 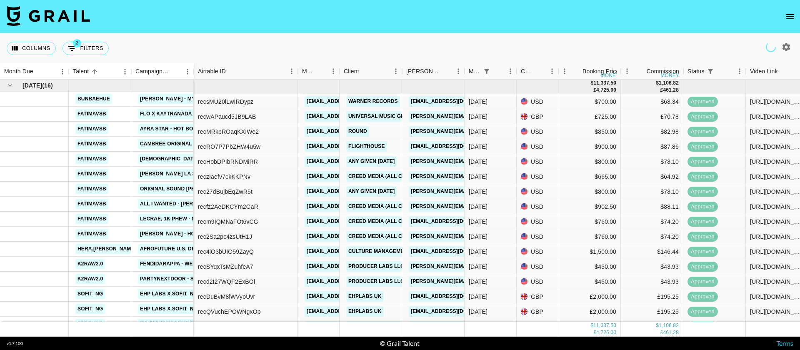 What do you see at coordinates (590, 192) in the screenshot?
I see `div: $800.00` at bounding box center [590, 192].